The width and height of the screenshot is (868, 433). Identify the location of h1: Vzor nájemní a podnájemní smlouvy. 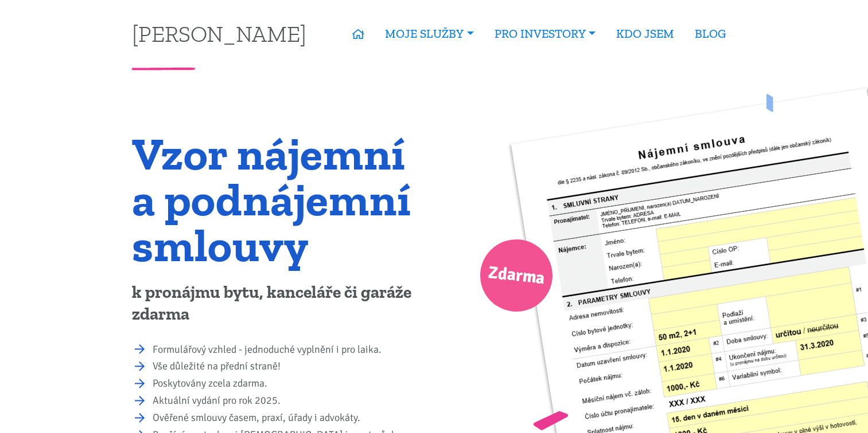
(279, 199).